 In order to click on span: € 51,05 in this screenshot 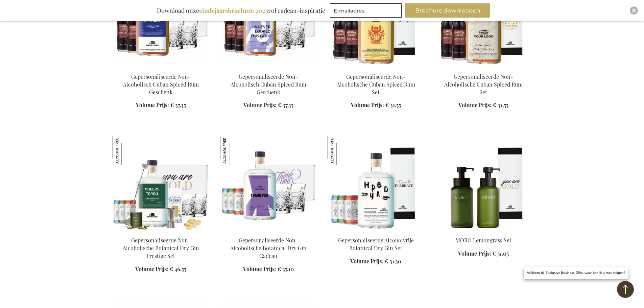, I will do `click(501, 253)`.